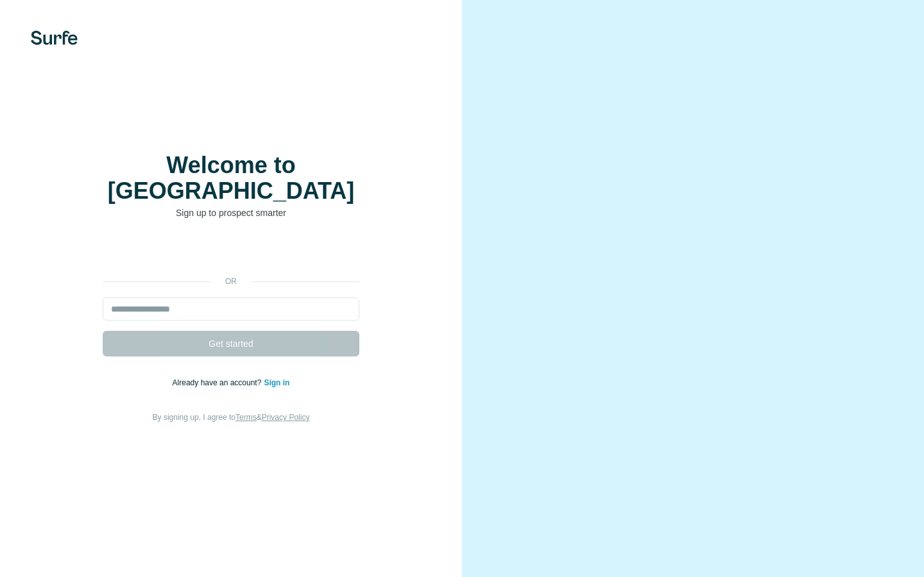 This screenshot has width=924, height=577. I want to click on p: Sign up to prospect smarter, so click(231, 213).